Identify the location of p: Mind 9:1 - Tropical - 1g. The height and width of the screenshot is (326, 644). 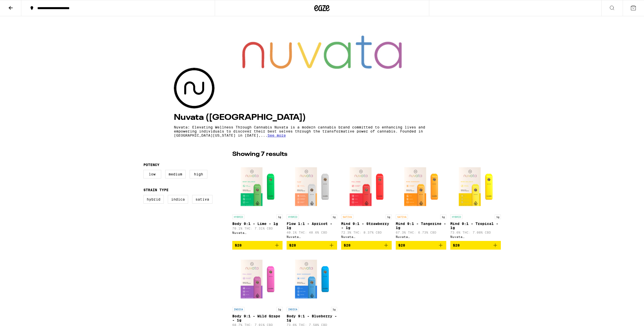
(475, 226).